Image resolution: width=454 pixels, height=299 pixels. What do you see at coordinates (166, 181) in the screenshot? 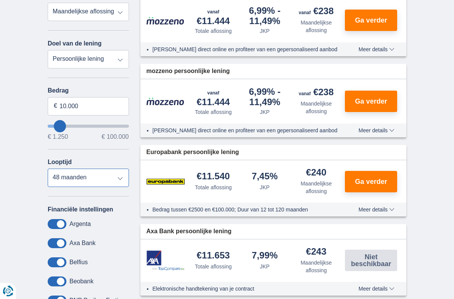
I see `img: product.pl.alt Europabank` at bounding box center [166, 181].